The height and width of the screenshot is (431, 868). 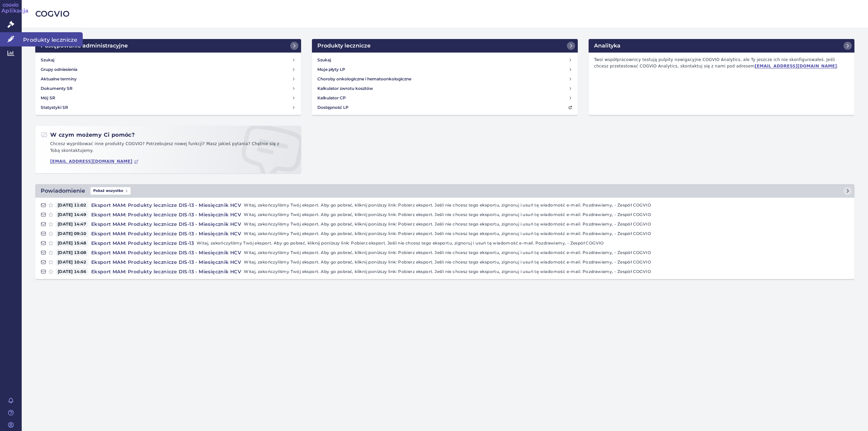 What do you see at coordinates (445, 79) in the screenshot?
I see `a: Choroby onkologiczne i hematoonkologiczne` at bounding box center [445, 79].